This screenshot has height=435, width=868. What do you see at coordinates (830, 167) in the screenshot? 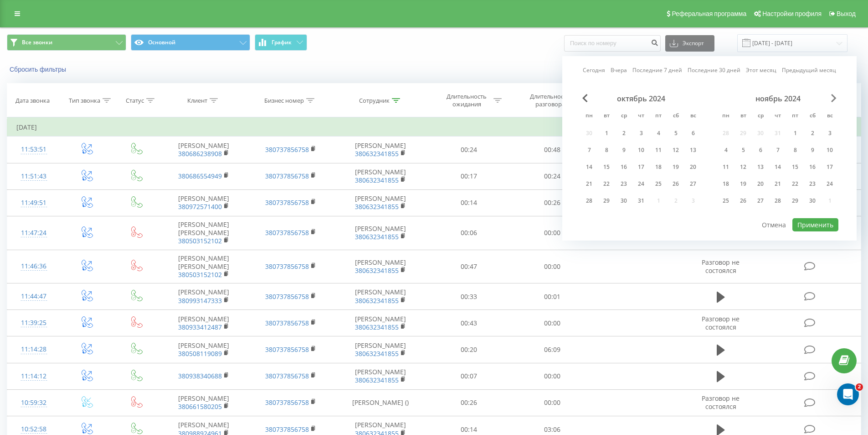
I see `div: 17` at bounding box center [830, 167].